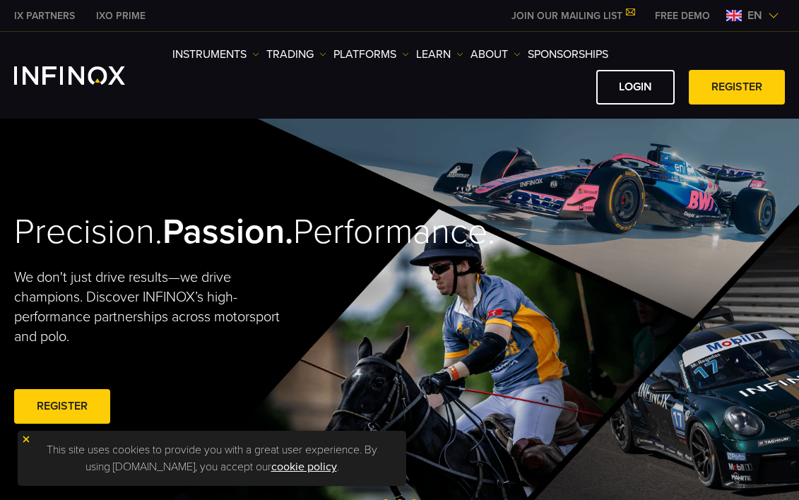 The width and height of the screenshot is (799, 500). I want to click on a: Learn, so click(440, 54).